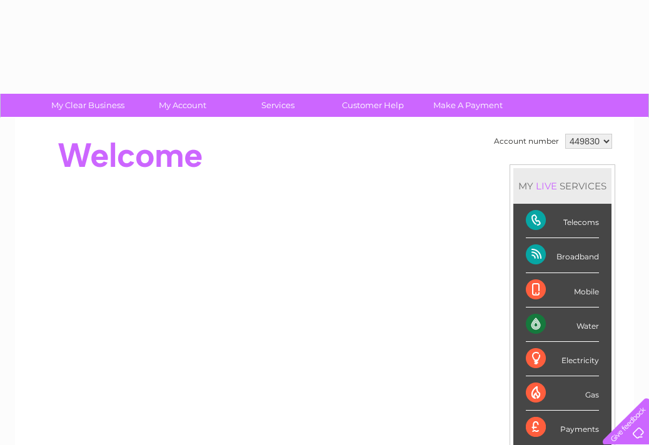 The width and height of the screenshot is (649, 445). Describe the element at coordinates (562, 325) in the screenshot. I see `div: Water` at that location.